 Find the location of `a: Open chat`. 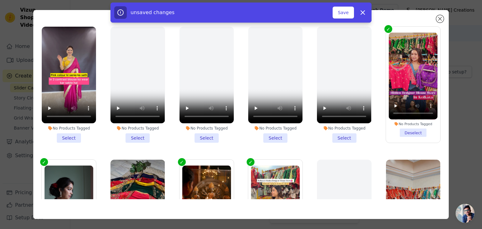

a: Open chat is located at coordinates (465, 213).